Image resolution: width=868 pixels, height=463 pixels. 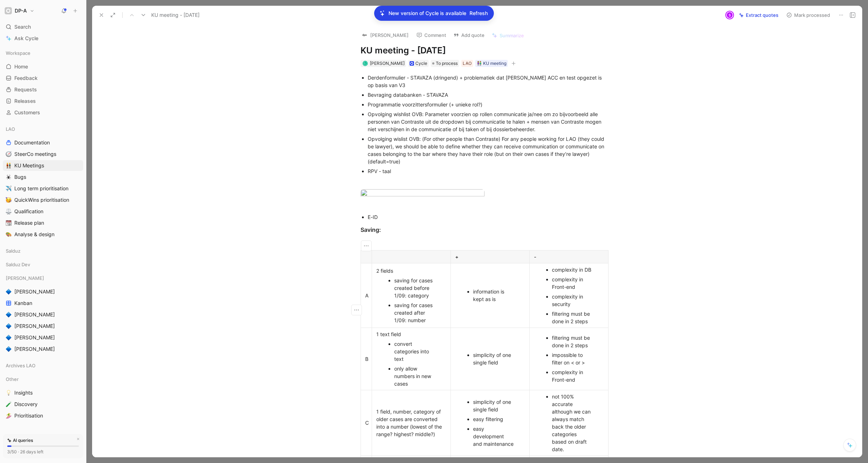 What do you see at coordinates (35, 154) in the screenshot?
I see `span: SteerCo meetings` at bounding box center [35, 154].